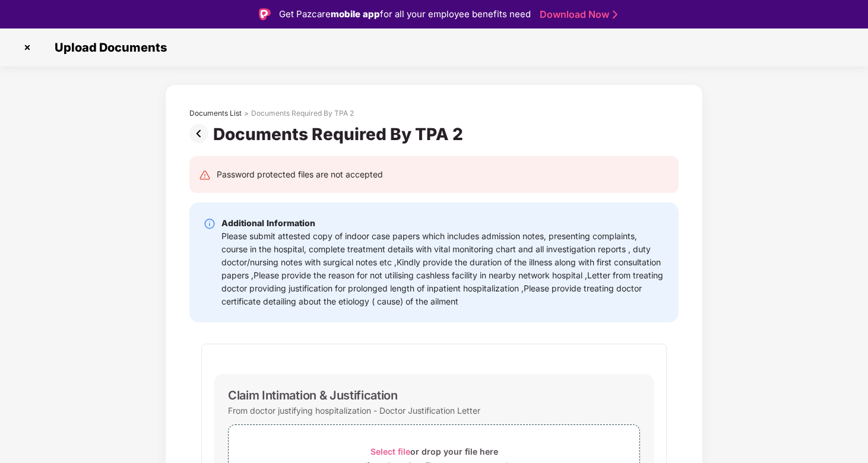  Describe the element at coordinates (434, 451) in the screenshot. I see `div: or drop your file here` at that location.